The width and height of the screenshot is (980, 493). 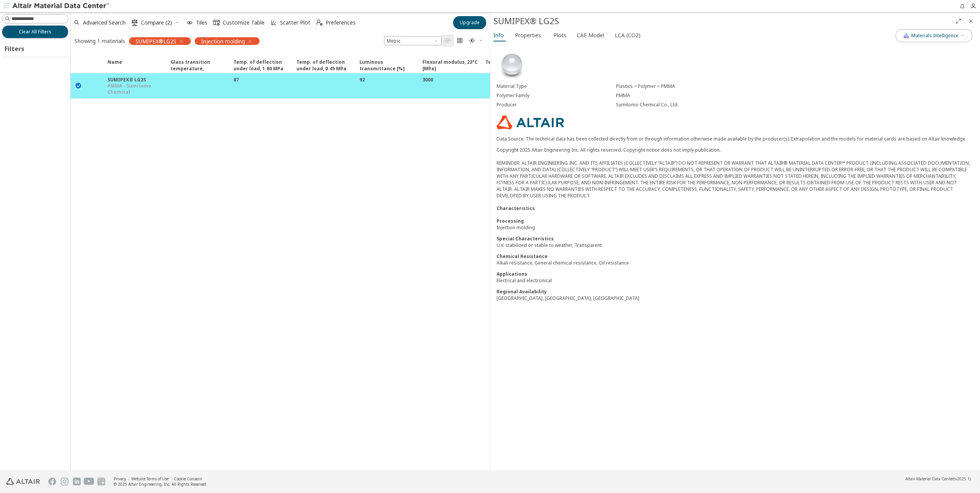 I want to click on div: Plastics > Polymer > PMMA, so click(x=795, y=86).